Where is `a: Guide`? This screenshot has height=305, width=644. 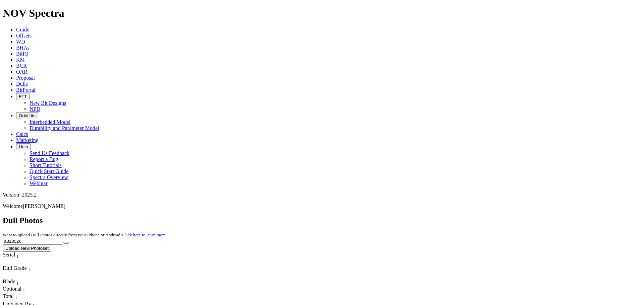
a: Guide is located at coordinates (22, 29).